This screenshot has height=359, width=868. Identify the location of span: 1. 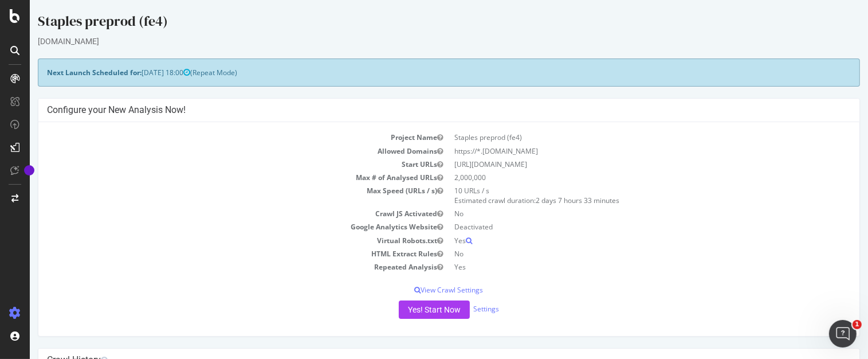
(857, 324).